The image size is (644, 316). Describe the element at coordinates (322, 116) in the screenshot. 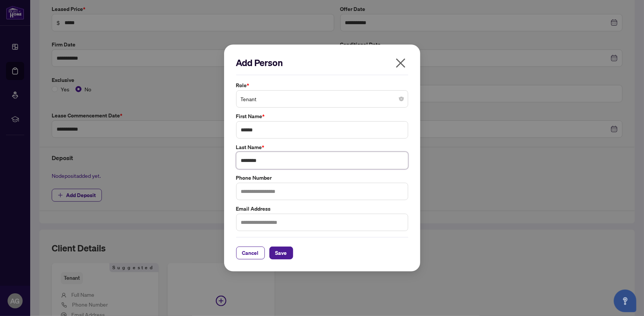

I see `label: First Name` at that location.